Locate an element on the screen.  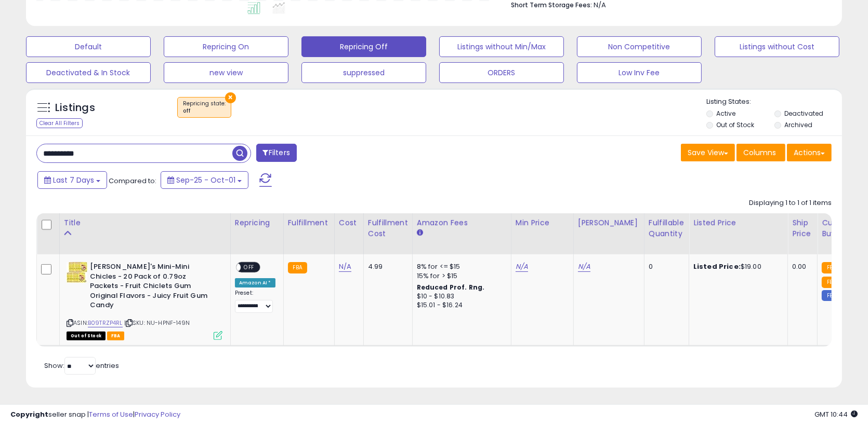
span: 2025-10-9 10:44 GMT is located at coordinates (835, 414).